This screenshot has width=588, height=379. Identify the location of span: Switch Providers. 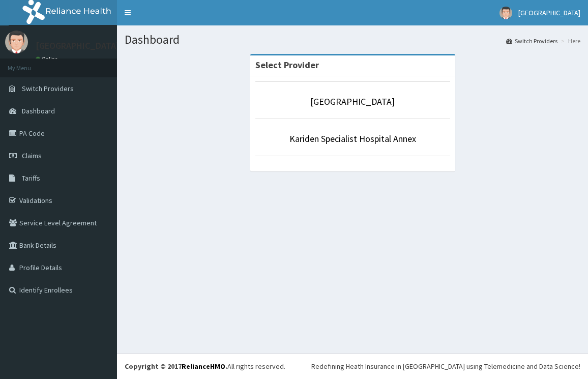
(47, 88).